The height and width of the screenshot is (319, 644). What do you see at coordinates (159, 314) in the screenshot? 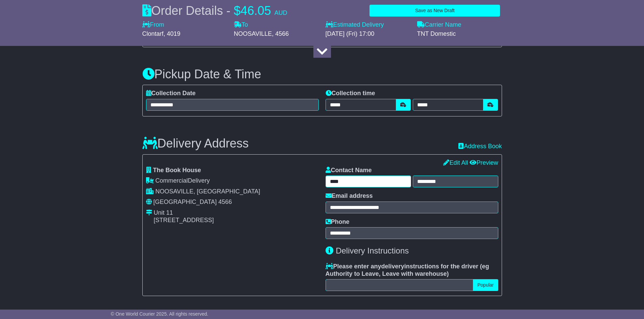
I see `span: © One World Courier 2025. All rights reserved.` at bounding box center [159, 314].